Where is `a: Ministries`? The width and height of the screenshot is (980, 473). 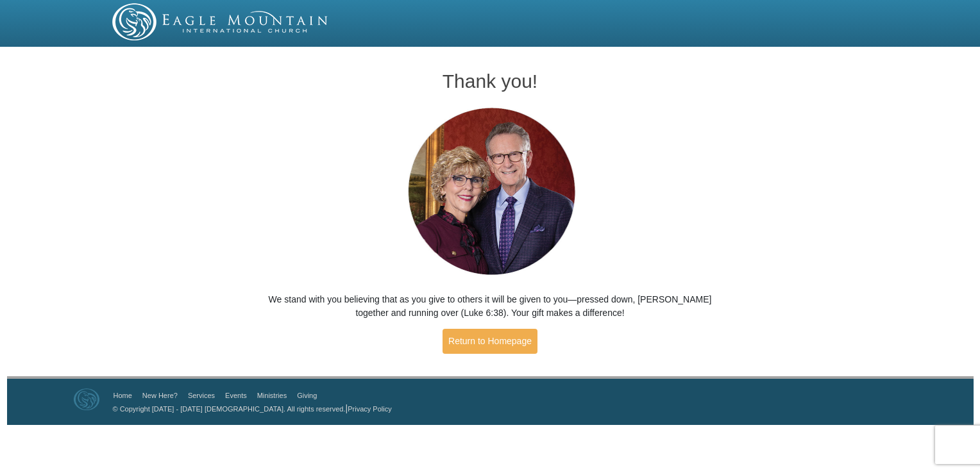 a: Ministries is located at coordinates (272, 395).